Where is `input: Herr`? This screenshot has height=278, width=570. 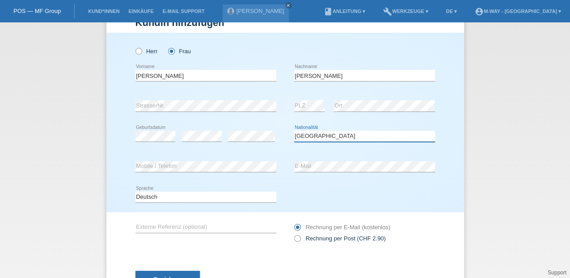 input: Herr is located at coordinates (138, 51).